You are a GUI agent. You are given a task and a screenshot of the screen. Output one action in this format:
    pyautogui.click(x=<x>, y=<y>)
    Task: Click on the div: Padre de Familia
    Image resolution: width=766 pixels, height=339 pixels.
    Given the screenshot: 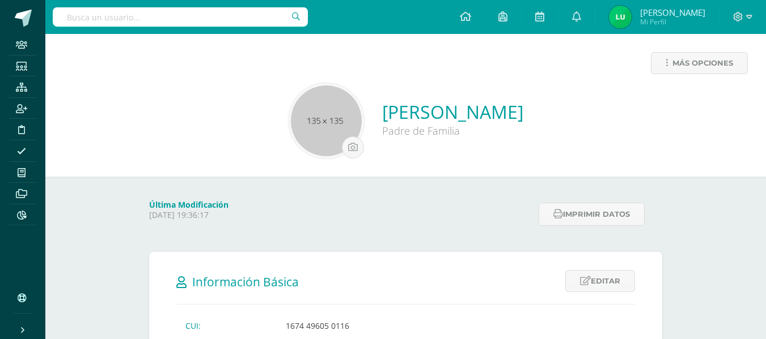 What is the action you would take?
    pyautogui.click(x=452, y=131)
    